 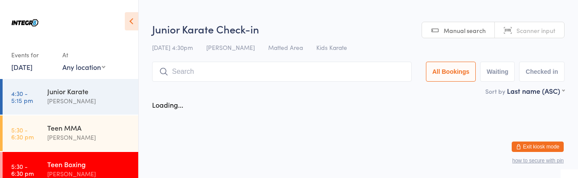 What do you see at coordinates (84, 55) in the screenshot?
I see `div: At` at bounding box center [84, 55].